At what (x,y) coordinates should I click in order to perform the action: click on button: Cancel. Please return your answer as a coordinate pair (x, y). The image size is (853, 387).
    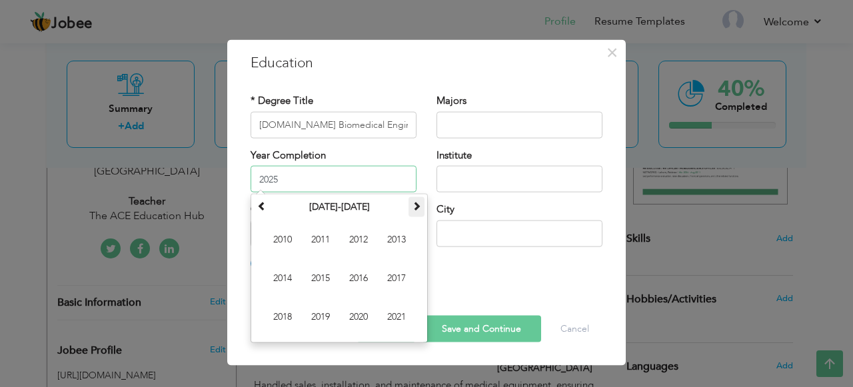
    Looking at the image, I should click on (574, 329).